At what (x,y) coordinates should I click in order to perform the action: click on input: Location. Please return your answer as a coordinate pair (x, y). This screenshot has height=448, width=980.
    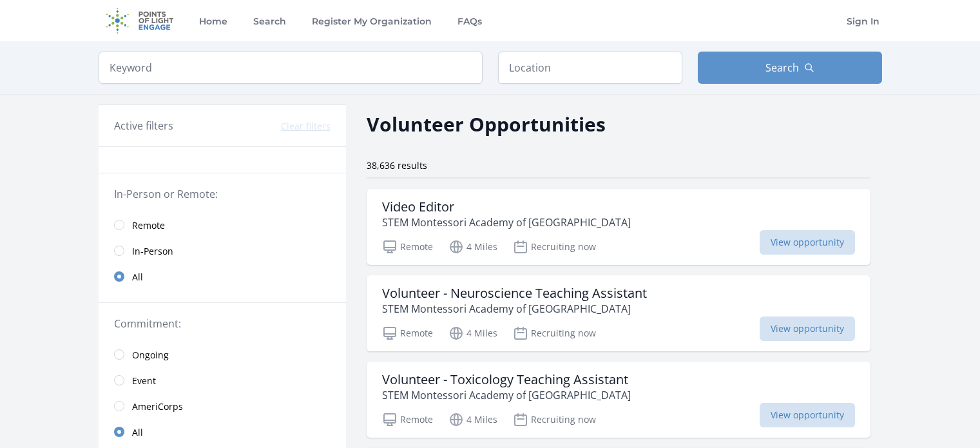
    Looking at the image, I should click on (590, 68).